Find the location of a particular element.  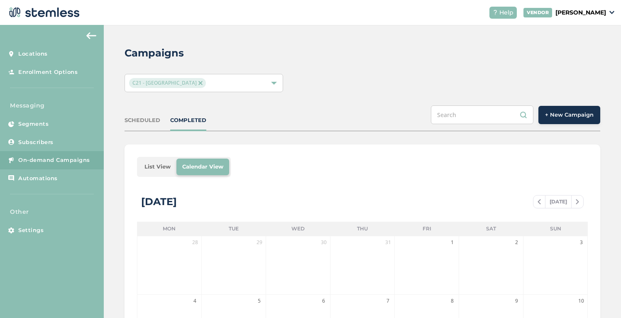

span: 30 is located at coordinates (324, 243).